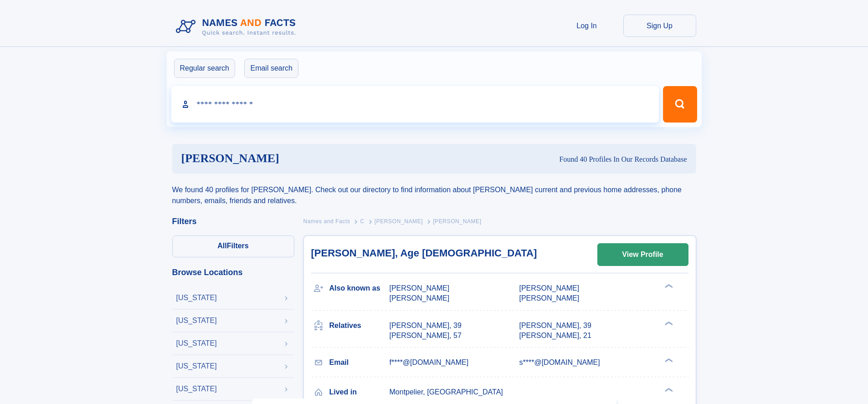  I want to click on button: Search Button, so click(679, 104).